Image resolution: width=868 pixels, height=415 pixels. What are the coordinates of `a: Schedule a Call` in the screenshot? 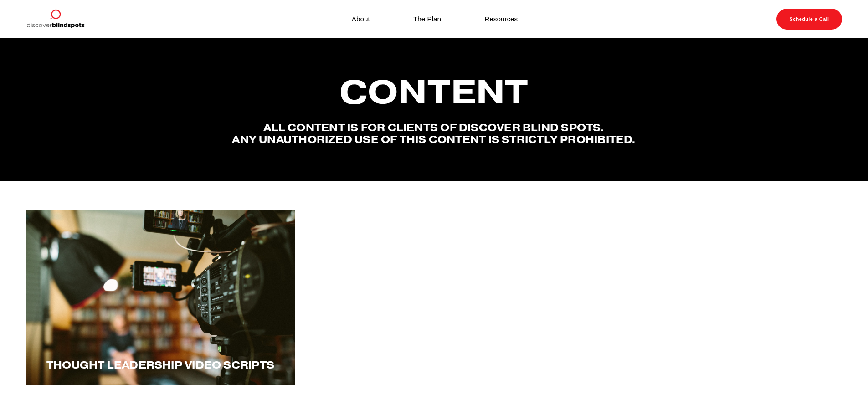 It's located at (809, 19).